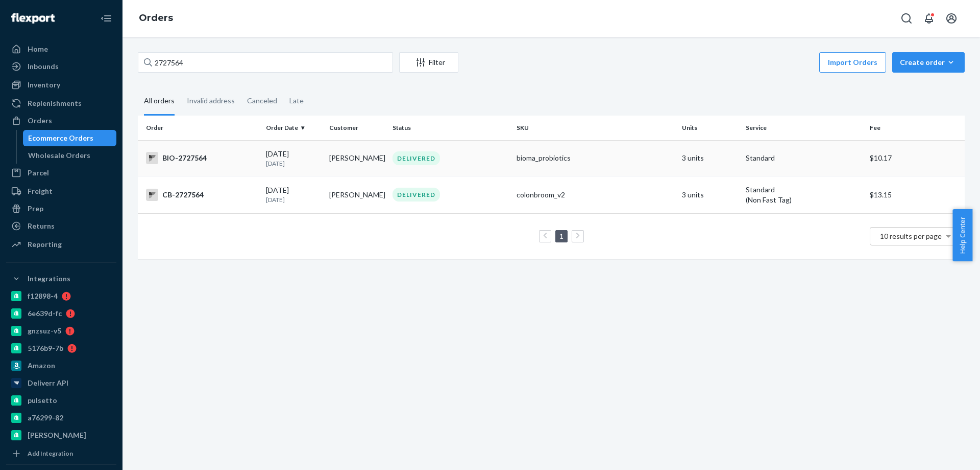  I want to click on button: Filter, so click(429, 62).